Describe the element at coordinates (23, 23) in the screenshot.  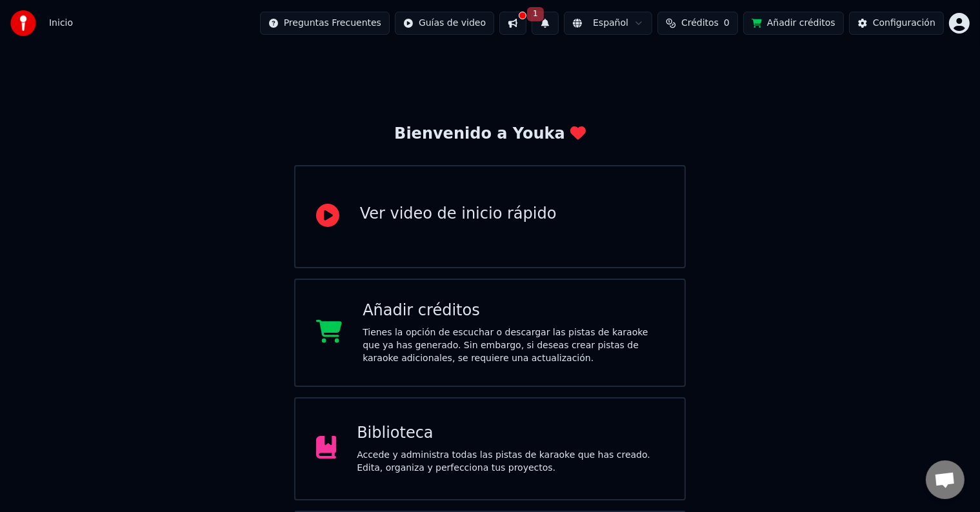
I see `img: youka` at that location.